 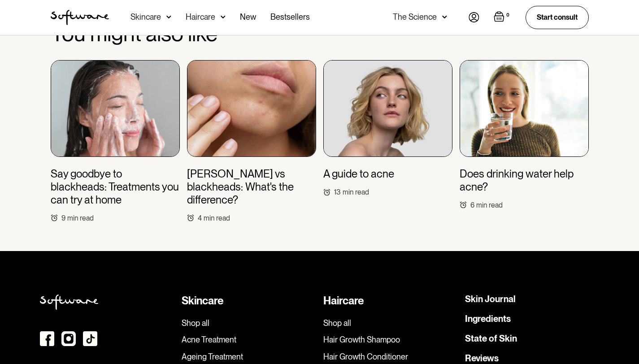 I want to click on a: Reviews, so click(x=482, y=358).